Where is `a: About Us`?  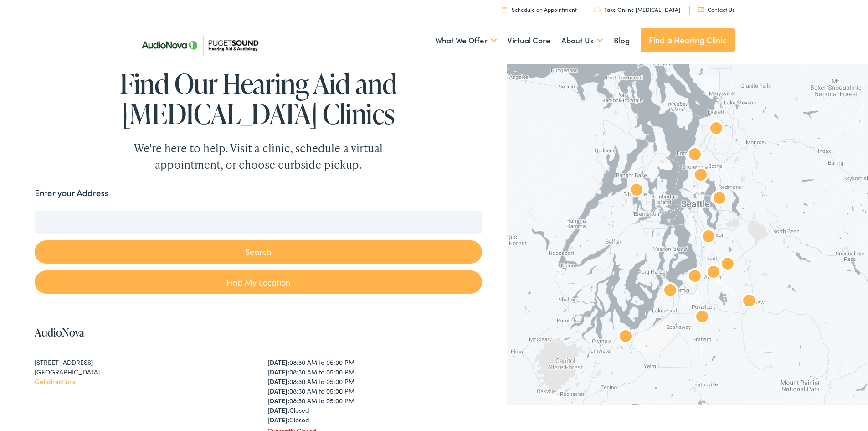
a: About Us is located at coordinates (582, 40).